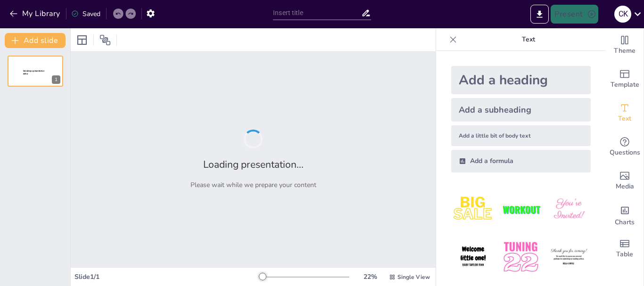 The height and width of the screenshot is (286, 644). What do you see at coordinates (569, 209) in the screenshot?
I see `img: 3.jpeg` at bounding box center [569, 209].